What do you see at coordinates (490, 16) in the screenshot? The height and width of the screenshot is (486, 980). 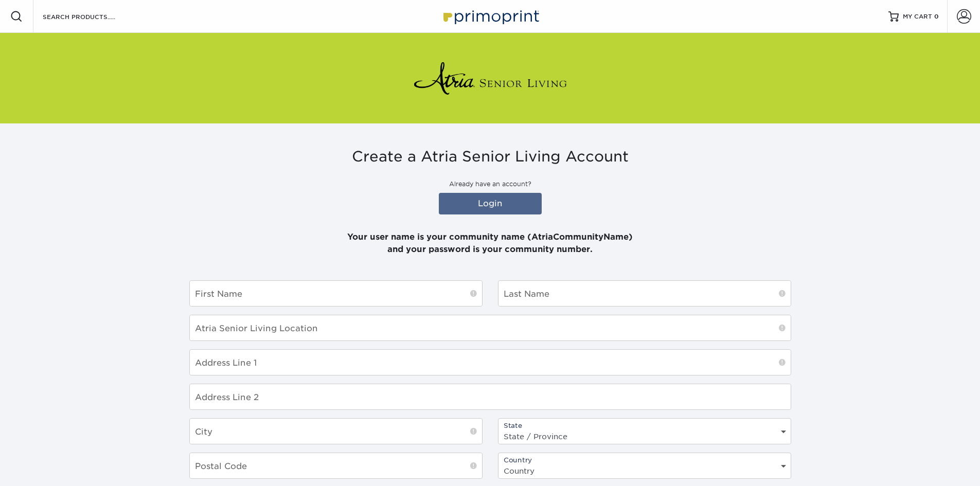 I see `img: Primoprint` at bounding box center [490, 16].